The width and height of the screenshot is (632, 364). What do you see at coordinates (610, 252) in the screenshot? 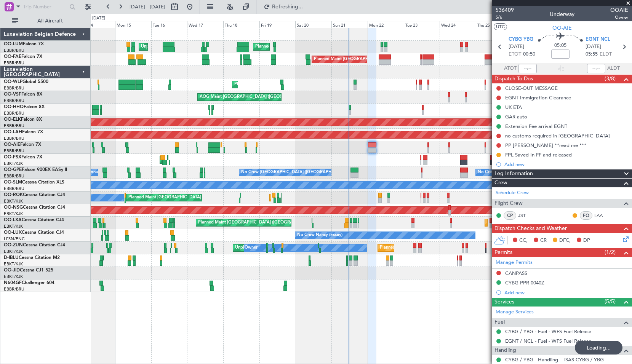
I see `span: (1/2)` at bounding box center [610, 252].